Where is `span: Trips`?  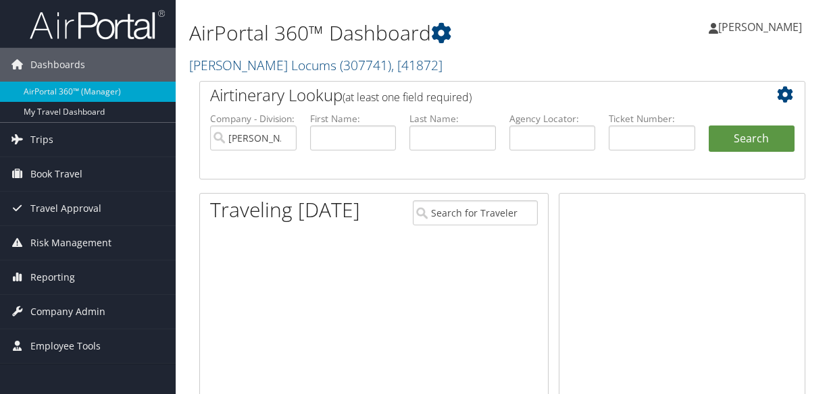 span: Trips is located at coordinates (42, 140).